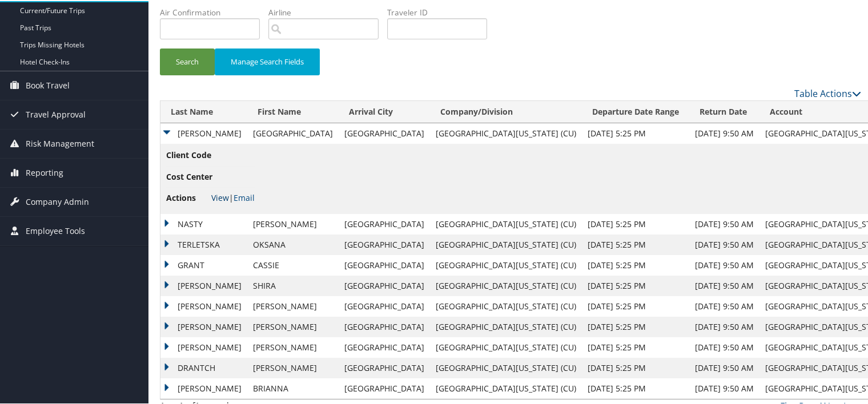 This screenshot has width=868, height=404. I want to click on th: Last Name: activate to sort column ascending, so click(204, 110).